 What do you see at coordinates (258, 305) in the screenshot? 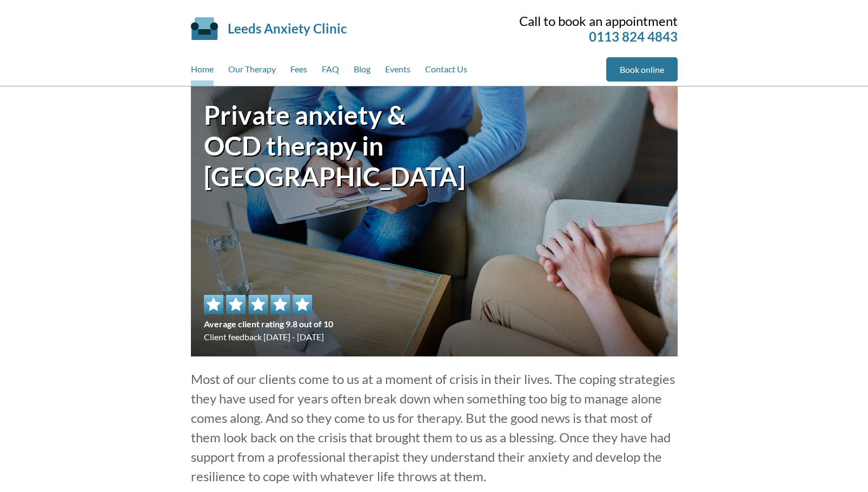
I see `img: 5 star rating` at bounding box center [258, 305].